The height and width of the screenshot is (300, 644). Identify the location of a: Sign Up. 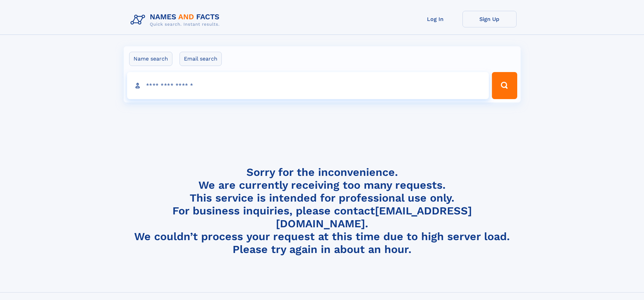
(489, 19).